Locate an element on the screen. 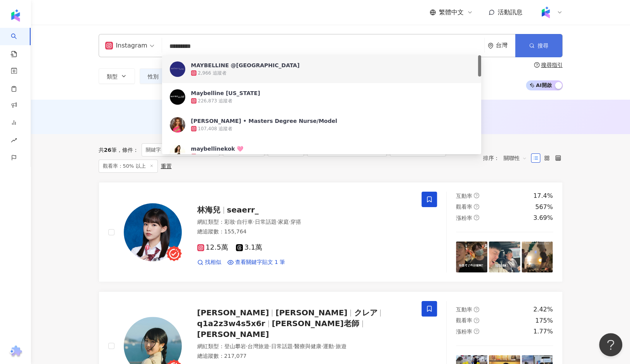 This screenshot has height=364, width=630. div: 567% is located at coordinates (544, 207).